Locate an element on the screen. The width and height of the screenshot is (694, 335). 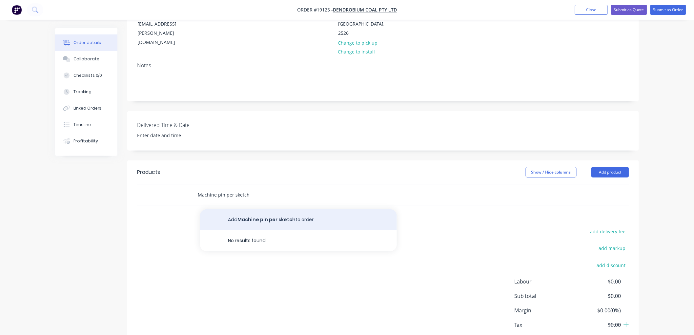
div: Profitability is located at coordinates (86, 141).